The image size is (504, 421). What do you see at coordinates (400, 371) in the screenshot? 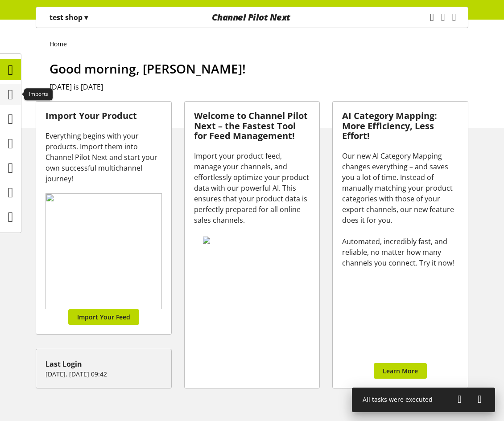
I see `a: Learn More` at bounding box center [400, 371].